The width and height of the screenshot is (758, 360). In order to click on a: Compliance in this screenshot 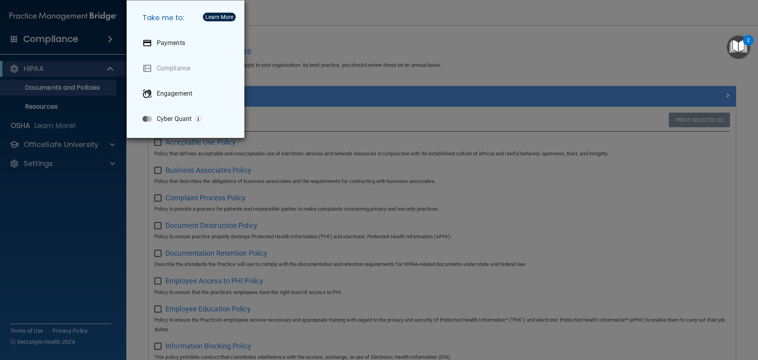, I will do `click(187, 68)`.